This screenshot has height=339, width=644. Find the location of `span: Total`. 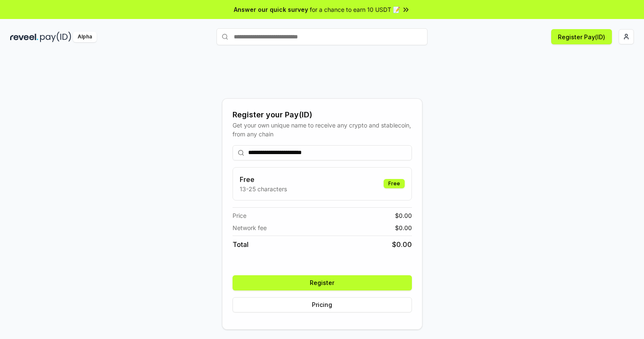

span: Total is located at coordinates (241, 245).